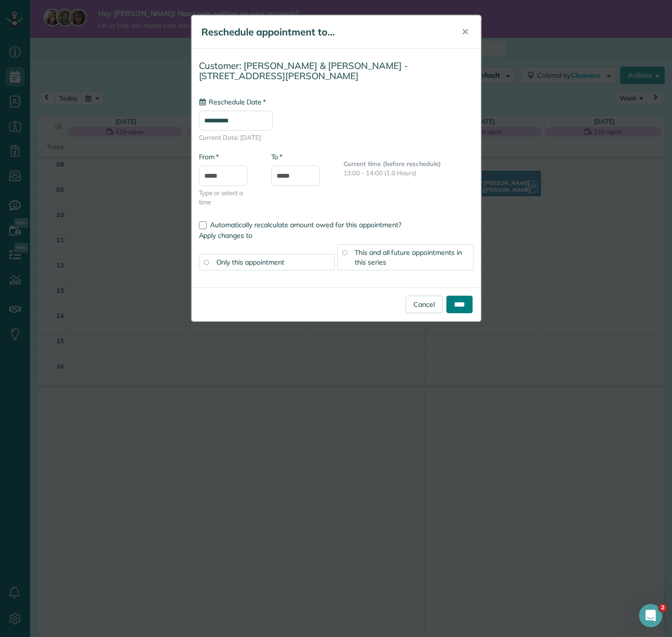  Describe the element at coordinates (209, 157) in the screenshot. I see `label: From` at that location.